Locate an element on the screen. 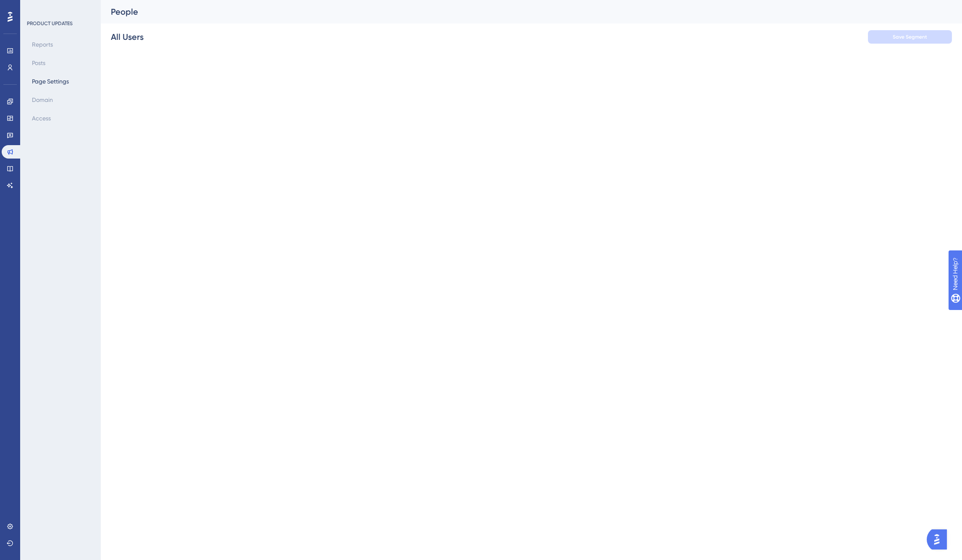 The image size is (962, 560). button: Save Segment is located at coordinates (910, 37).